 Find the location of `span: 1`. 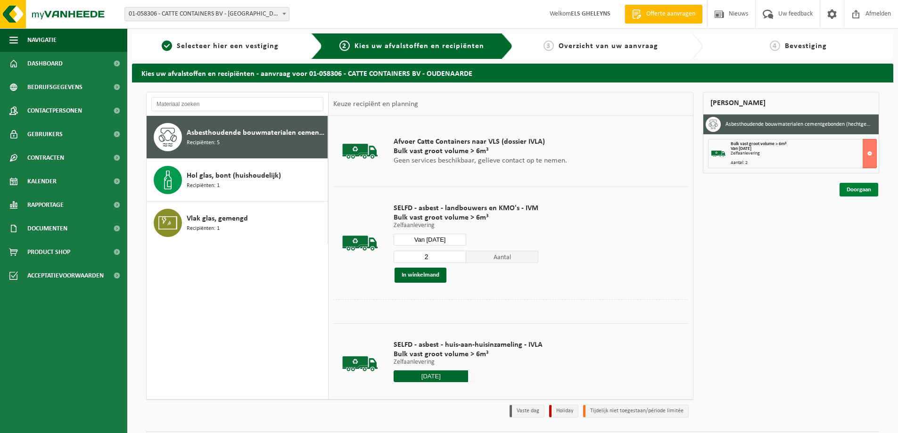

span: 1 is located at coordinates (167, 46).